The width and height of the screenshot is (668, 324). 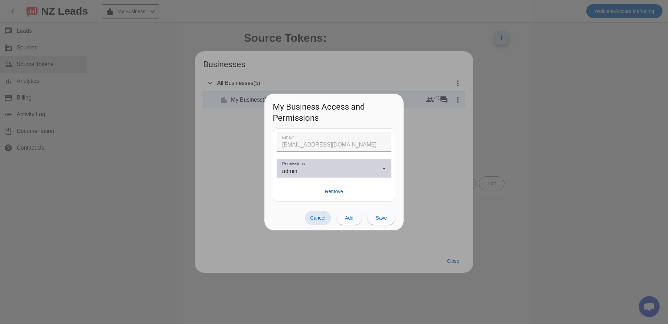 I want to click on span: Cancel, so click(x=318, y=218).